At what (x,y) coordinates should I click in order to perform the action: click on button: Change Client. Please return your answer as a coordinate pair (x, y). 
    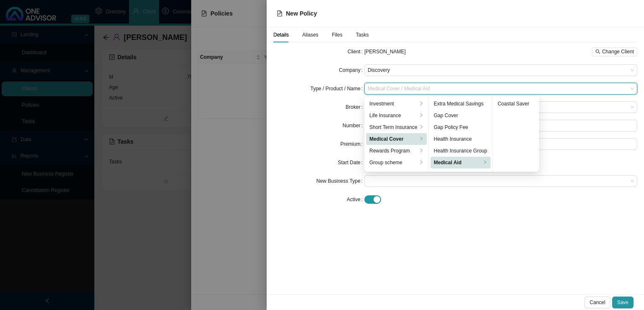
    Looking at the image, I should click on (615, 52).